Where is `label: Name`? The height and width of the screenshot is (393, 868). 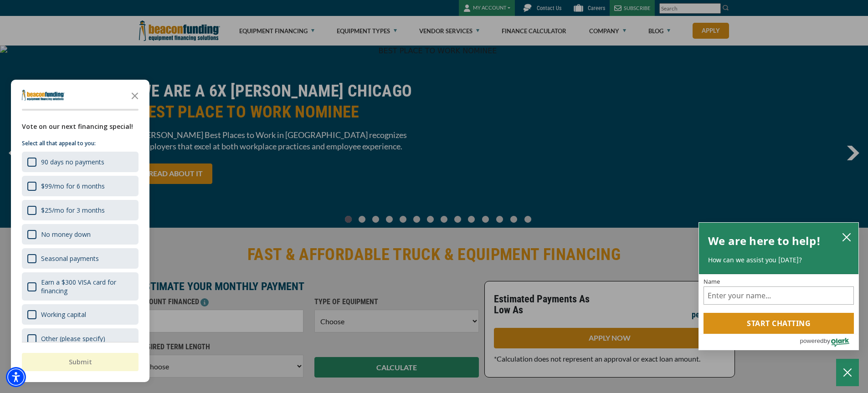 label: Name is located at coordinates (779, 281).